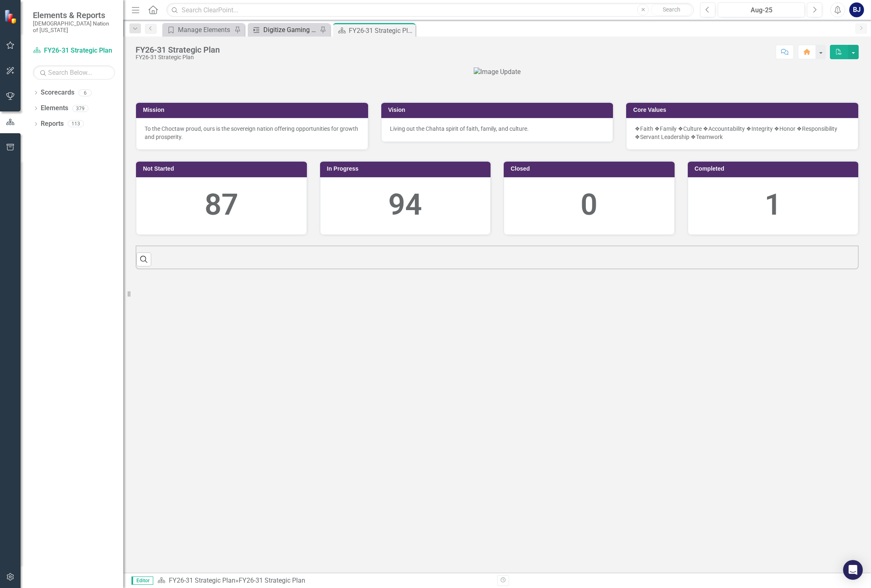 Image resolution: width=871 pixels, height=588 pixels. What do you see at coordinates (761, 10) in the screenshot?
I see `button: Aug-25` at bounding box center [761, 10].